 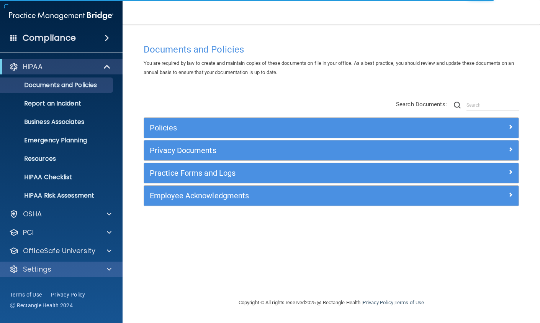 I want to click on p: OfficeSafe University, so click(x=59, y=251).